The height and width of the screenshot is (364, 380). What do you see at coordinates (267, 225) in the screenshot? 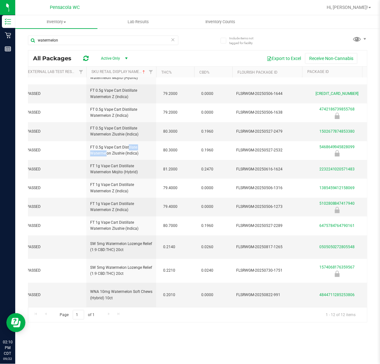
I see `span: FLSRWGM-20250527-2289` at bounding box center [267, 225].